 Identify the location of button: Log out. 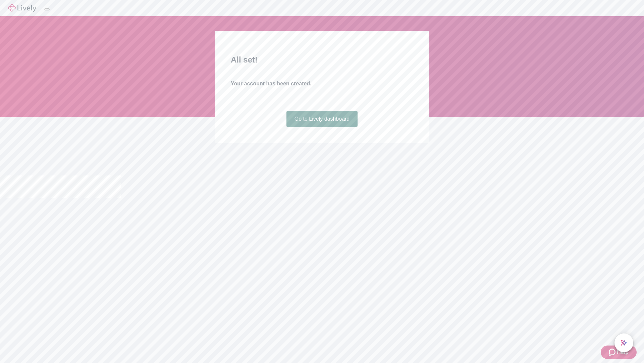
(47, 9).